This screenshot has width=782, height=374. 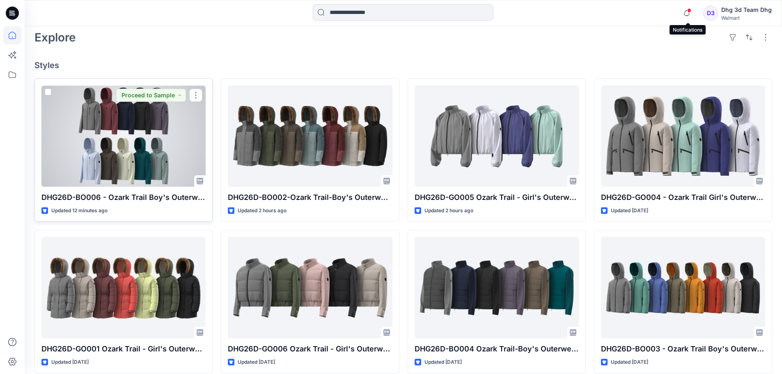 What do you see at coordinates (683, 287) in the screenshot?
I see `a: DHG26D-BO003 - Ozark Trail Boy's Outerwear - Performance Jacket Opt 2` at bounding box center [683, 287].